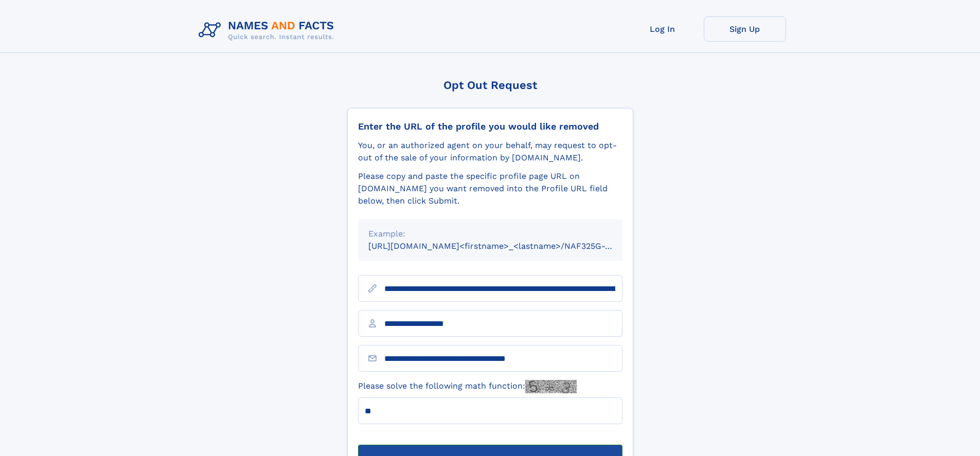  I want to click on img: Logo Names and Facts, so click(269, 30).